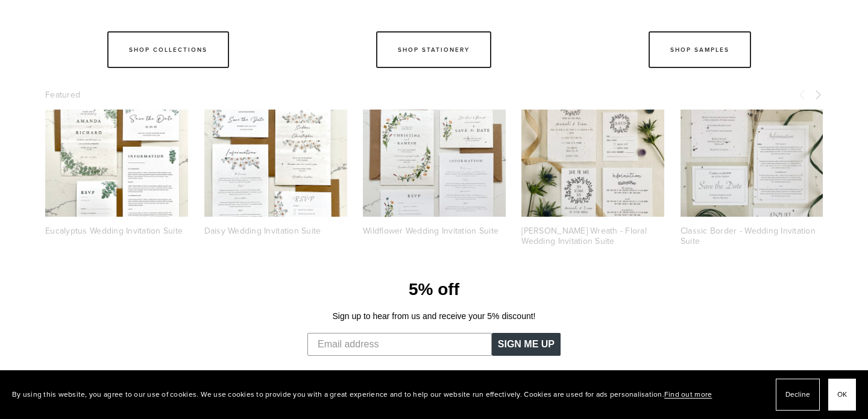 The image size is (868, 419). What do you see at coordinates (842, 394) in the screenshot?
I see `span: OK` at bounding box center [842, 394].